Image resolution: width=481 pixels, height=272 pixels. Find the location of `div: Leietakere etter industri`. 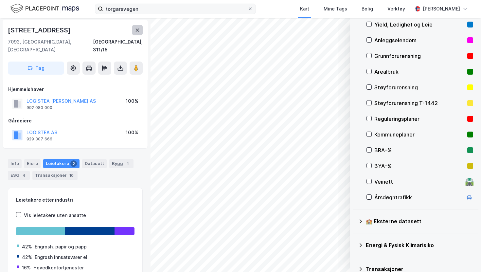

div: Leietakere etter industri is located at coordinates (75, 200).